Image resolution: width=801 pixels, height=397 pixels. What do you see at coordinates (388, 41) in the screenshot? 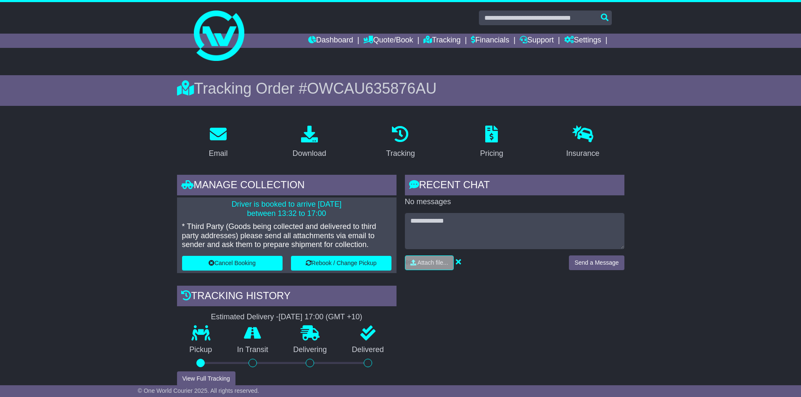
I see `a: Quote/Book` at bounding box center [388, 41].